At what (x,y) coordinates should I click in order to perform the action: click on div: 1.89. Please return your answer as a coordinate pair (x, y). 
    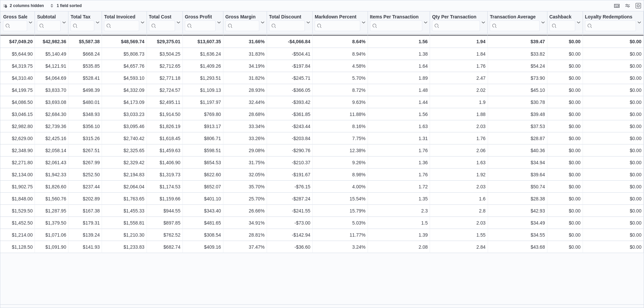
    Looking at the image, I should click on (398, 78).